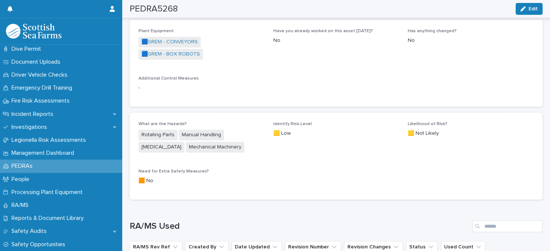 This screenshot has width=550, height=251. I want to click on p: Processing Plant Equipment, so click(48, 192).